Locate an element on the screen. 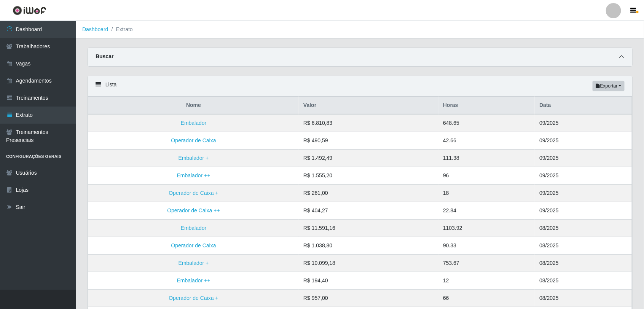  td: 22.84 is located at coordinates (486, 211).